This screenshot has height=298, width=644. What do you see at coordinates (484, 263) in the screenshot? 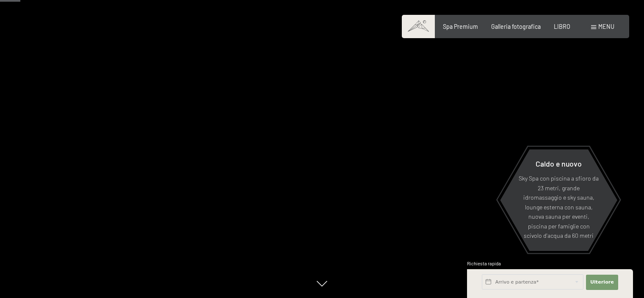
I see `font: Richiesta rapida` at bounding box center [484, 263].